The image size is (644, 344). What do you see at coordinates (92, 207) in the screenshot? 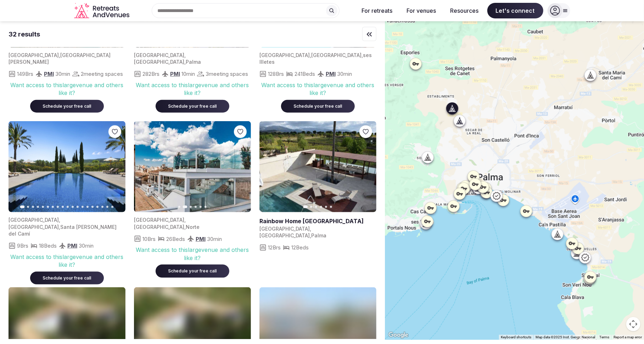
I see `button: Go to slide 15` at bounding box center [92, 207].